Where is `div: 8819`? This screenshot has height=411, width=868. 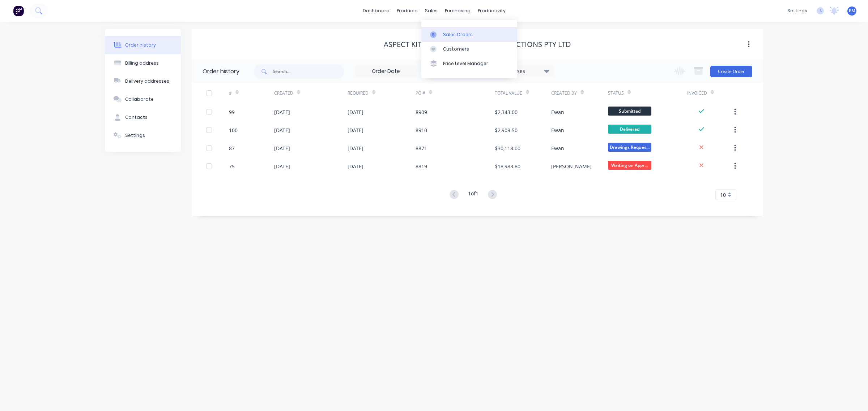
div: 8819 is located at coordinates (421, 166).